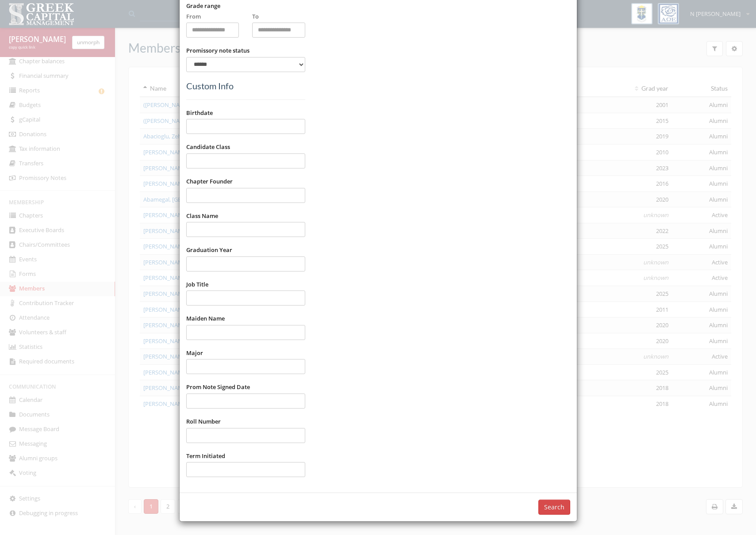  Describe the element at coordinates (218, 51) in the screenshot. I see `label: Promissory note status` at that location.